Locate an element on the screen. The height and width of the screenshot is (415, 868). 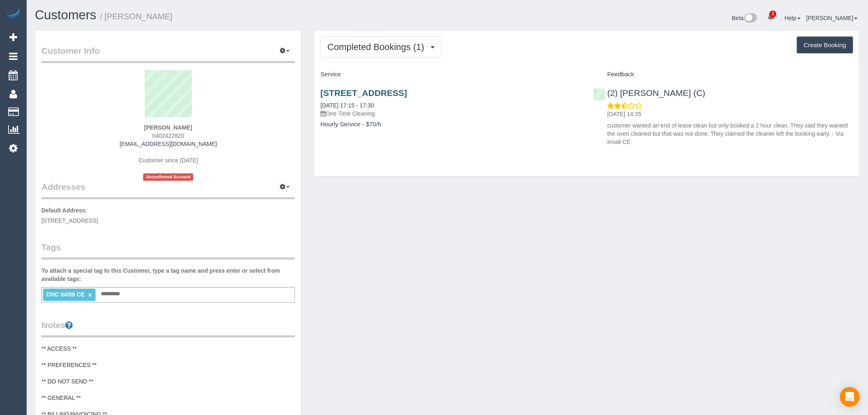
button: Create Booking is located at coordinates (824, 45).